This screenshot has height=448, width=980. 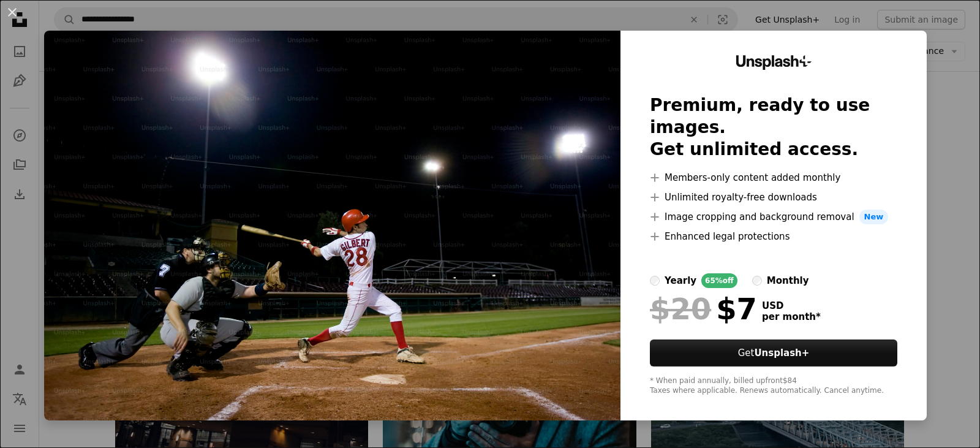 I want to click on div: 65% off, so click(x=719, y=281).